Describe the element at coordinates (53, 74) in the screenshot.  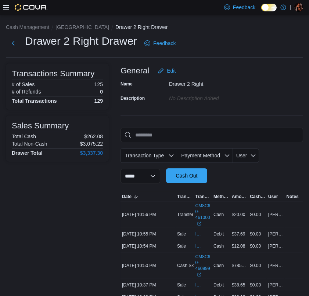
I see `h3: Transactions Summary` at that location.